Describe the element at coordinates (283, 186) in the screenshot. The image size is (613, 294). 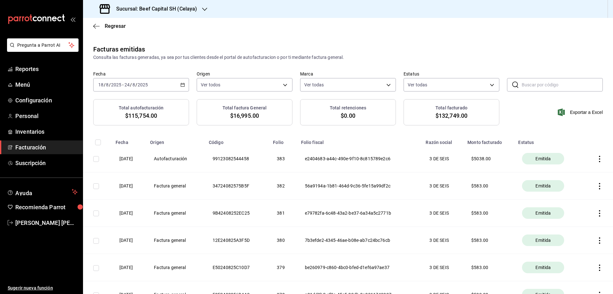
I see `th: 382` at that location.